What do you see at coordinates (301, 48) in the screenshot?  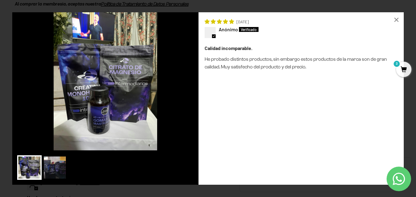 I see `div: Calidad incomparable.` at bounding box center [301, 48].